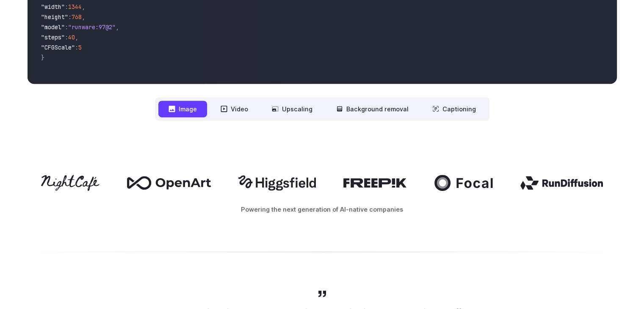 The height and width of the screenshot is (309, 644). What do you see at coordinates (72, 37) in the screenshot?
I see `span: 40` at bounding box center [72, 37].